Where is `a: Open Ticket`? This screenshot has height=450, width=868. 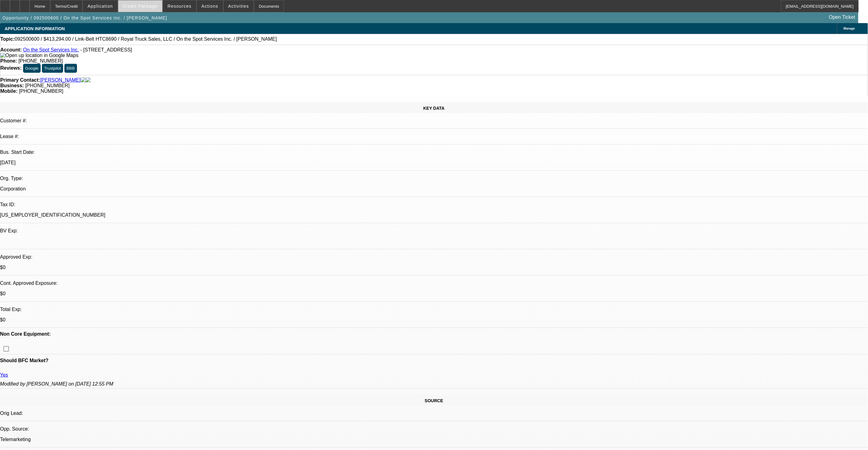 a: Open Ticket is located at coordinates (842, 17).